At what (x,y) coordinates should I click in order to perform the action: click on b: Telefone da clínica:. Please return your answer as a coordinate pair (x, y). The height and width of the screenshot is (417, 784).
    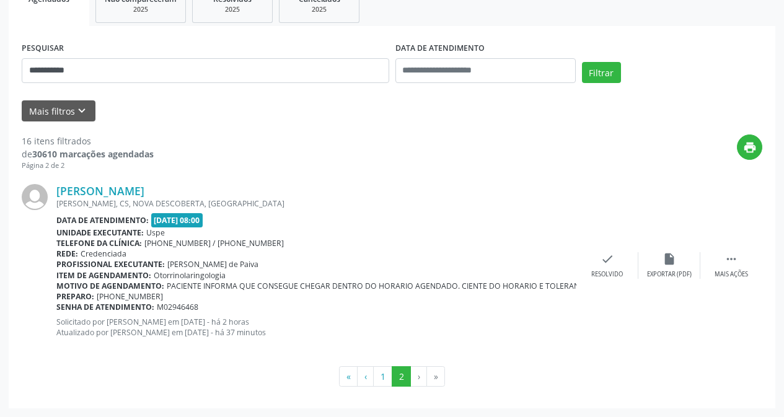
    Looking at the image, I should click on (99, 243).